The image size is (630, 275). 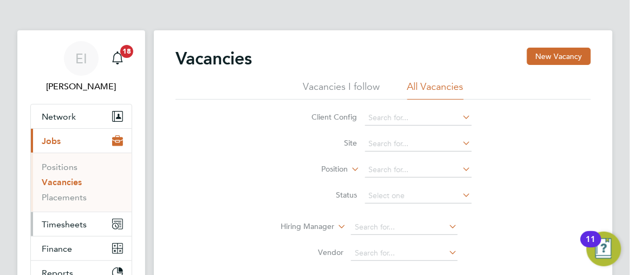 I want to click on a: 18, so click(x=118, y=58).